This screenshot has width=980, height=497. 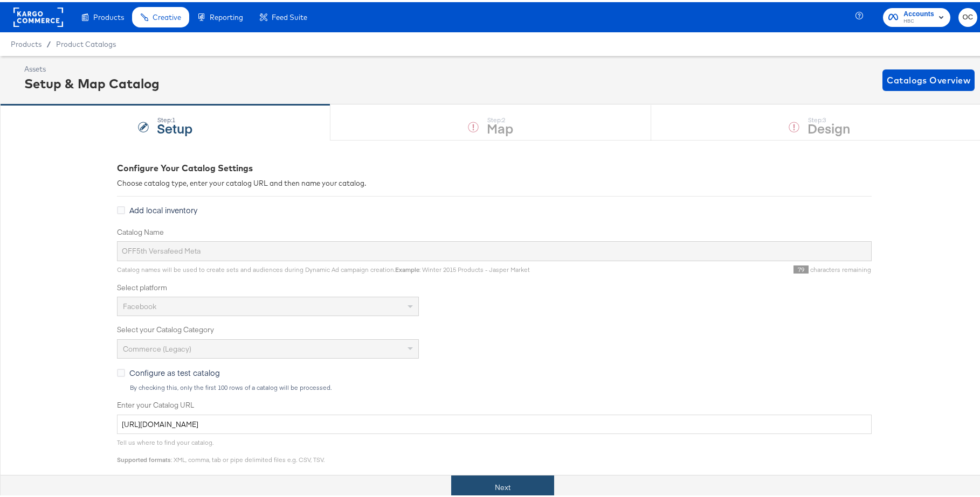 What do you see at coordinates (174, 370) in the screenshot?
I see `span: Configure as test catalog` at bounding box center [174, 370].